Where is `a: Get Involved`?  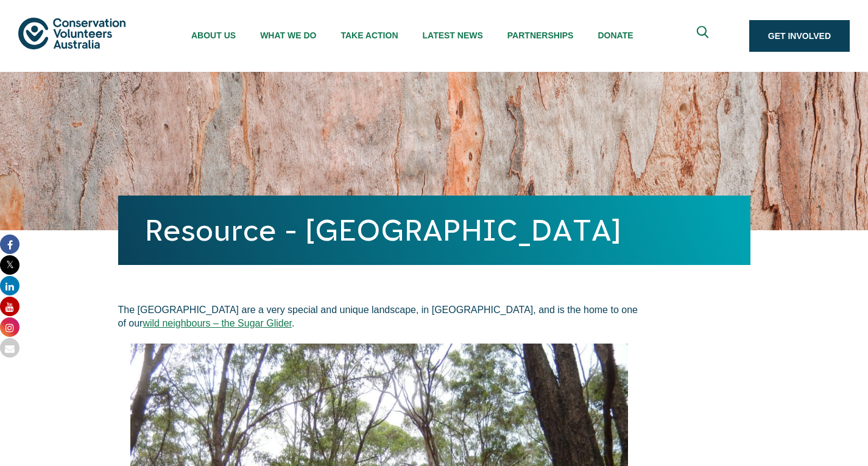
a: Get Involved is located at coordinates (800, 36).